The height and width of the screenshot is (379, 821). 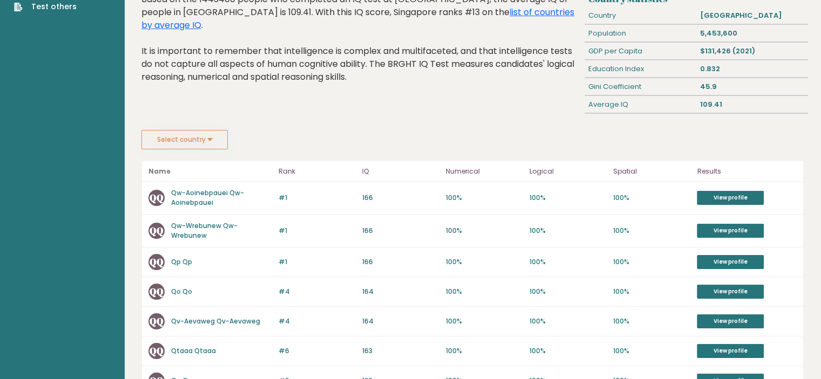 What do you see at coordinates (752, 87) in the screenshot?
I see `div: 45.9` at bounding box center [752, 87].